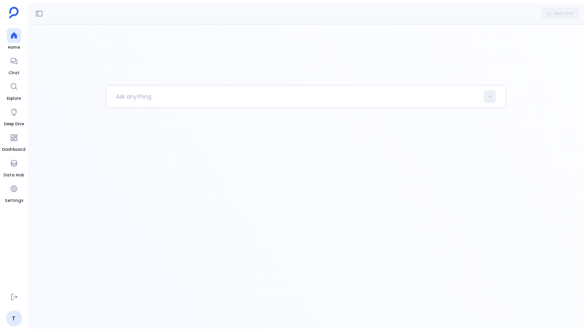 This screenshot has width=587, height=332. Describe the element at coordinates (14, 91) in the screenshot. I see `a: Explore` at that location.